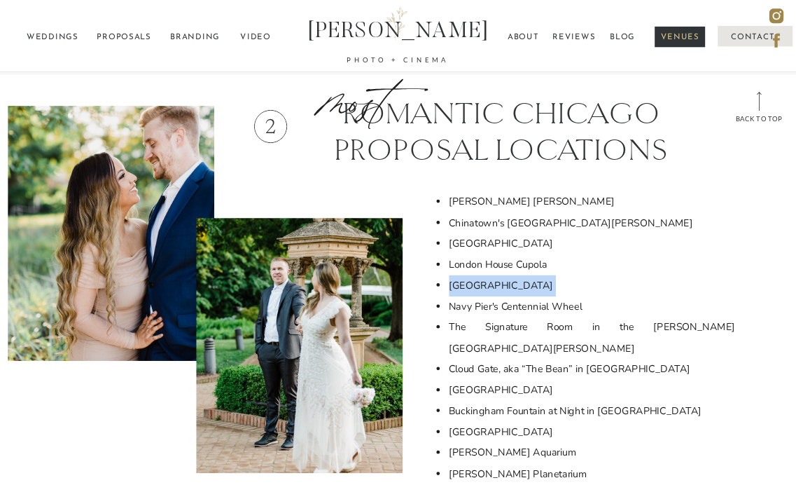 This screenshot has width=796, height=485. I want to click on a: Branding, so click(195, 38).